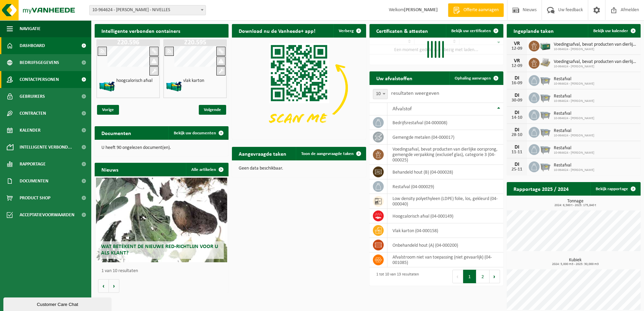 The image size is (644, 311). What do you see at coordinates (39, 63) in the screenshot?
I see `span: Bedrijfsgegevens` at bounding box center [39, 63].